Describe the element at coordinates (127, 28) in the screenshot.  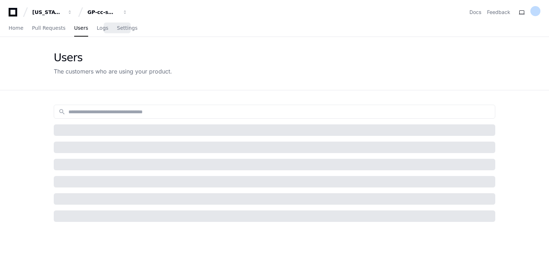
I see `span: Settings` at that location.